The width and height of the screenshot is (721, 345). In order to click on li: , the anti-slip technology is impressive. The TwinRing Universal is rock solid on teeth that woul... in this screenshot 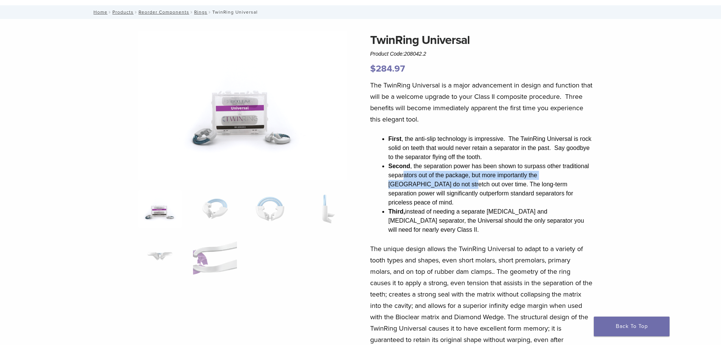, I will do `click(491, 148)`.